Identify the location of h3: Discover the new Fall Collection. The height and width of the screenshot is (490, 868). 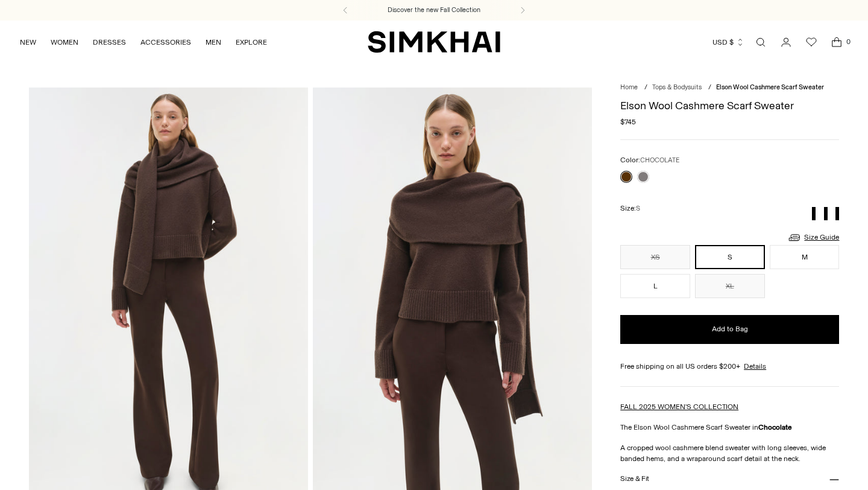
(434, 11).